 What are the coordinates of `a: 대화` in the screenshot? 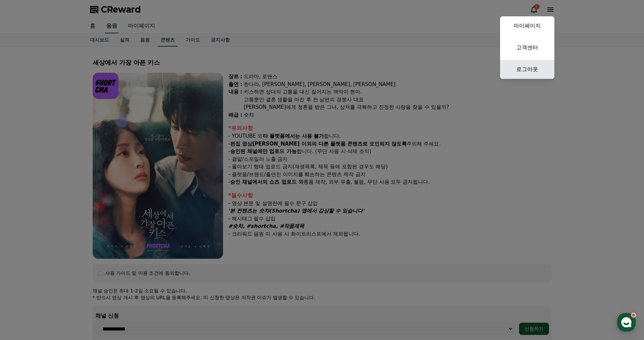 It's located at (67, 223).